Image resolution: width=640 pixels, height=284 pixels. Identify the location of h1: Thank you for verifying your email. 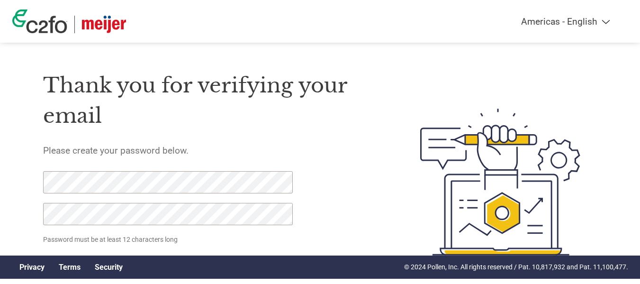
(209, 100).